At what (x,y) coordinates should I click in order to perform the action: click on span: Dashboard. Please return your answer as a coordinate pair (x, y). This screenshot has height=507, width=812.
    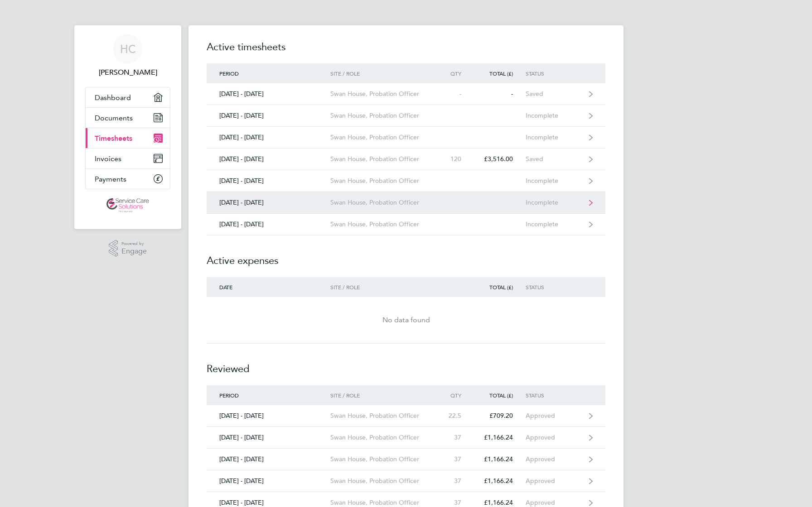
    Looking at the image, I should click on (113, 98).